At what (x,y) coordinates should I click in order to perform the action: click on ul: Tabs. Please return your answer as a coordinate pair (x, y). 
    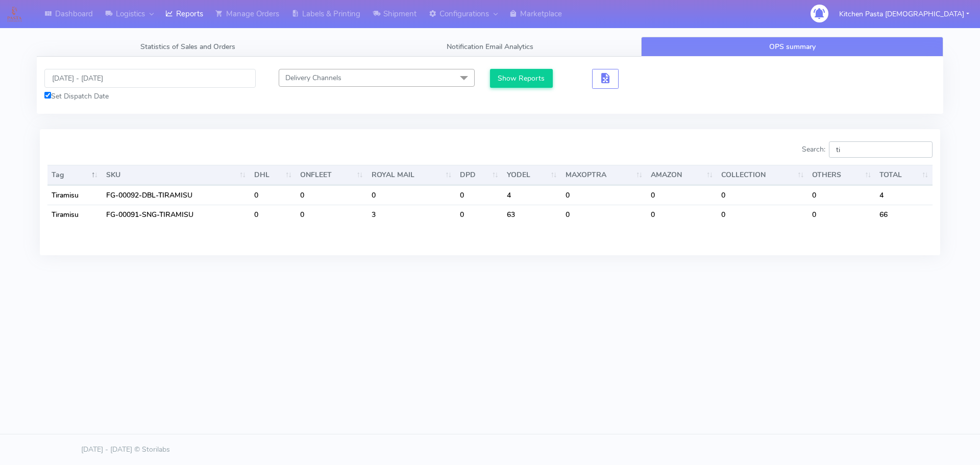
    Looking at the image, I should click on (490, 46).